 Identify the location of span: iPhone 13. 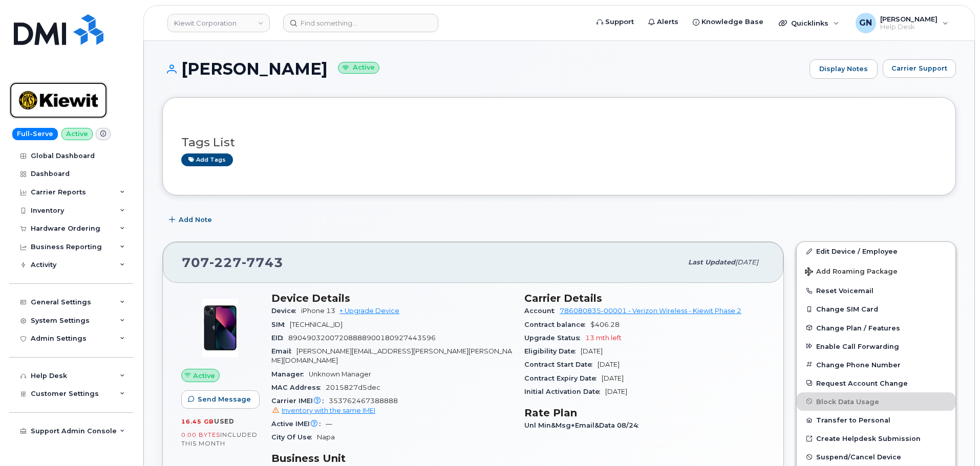
(318, 311).